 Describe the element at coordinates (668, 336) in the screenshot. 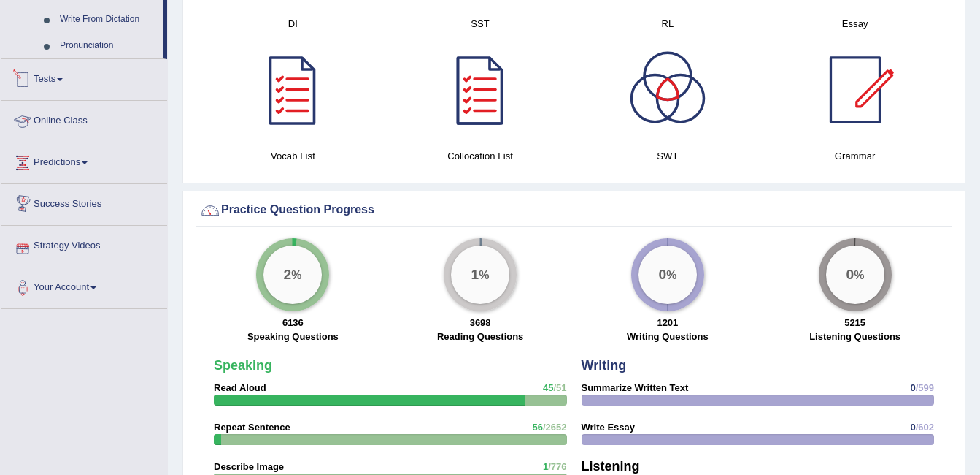

I see `label: Writing Questions` at that location.